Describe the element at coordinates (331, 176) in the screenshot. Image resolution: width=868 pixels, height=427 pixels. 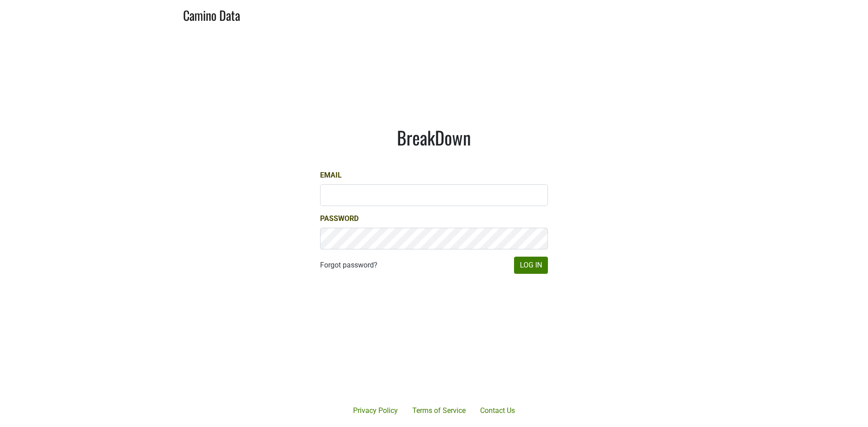
I see `label: Email` at that location.